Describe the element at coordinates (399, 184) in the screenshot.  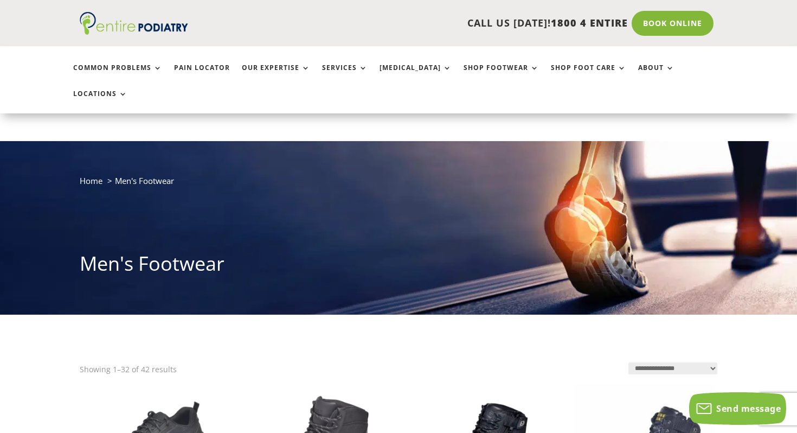
I see `nav: breadcrumb` at that location.